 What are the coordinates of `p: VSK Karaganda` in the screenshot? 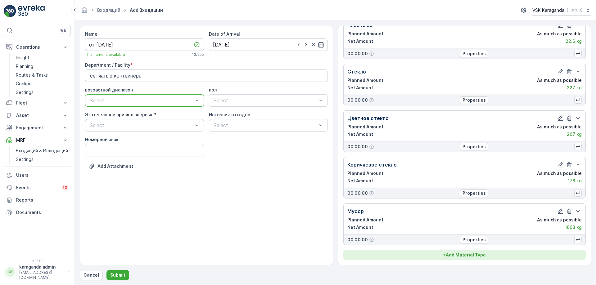 It's located at (548, 10).